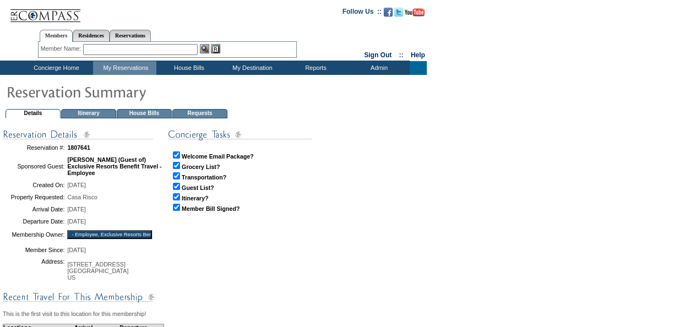 This screenshot has height=327, width=692. Describe the element at coordinates (362, 13) in the screenshot. I see `td: Follow Us ::` at that location.